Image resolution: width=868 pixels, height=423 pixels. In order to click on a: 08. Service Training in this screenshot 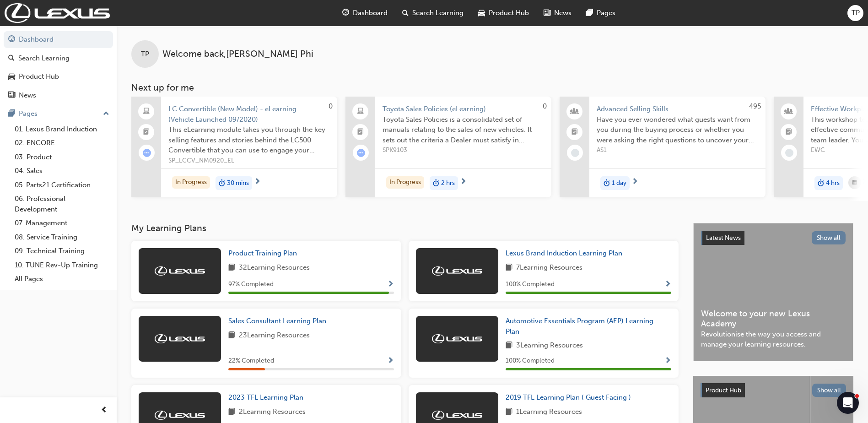, I will do `click(62, 237)`.